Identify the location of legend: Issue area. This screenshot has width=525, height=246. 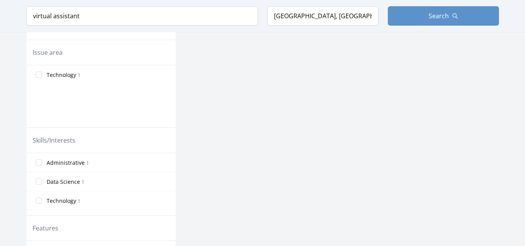
(47, 52).